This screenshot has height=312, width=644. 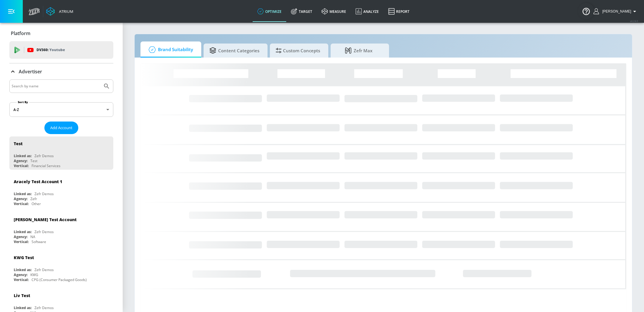 I want to click on div: Software, so click(x=39, y=242).